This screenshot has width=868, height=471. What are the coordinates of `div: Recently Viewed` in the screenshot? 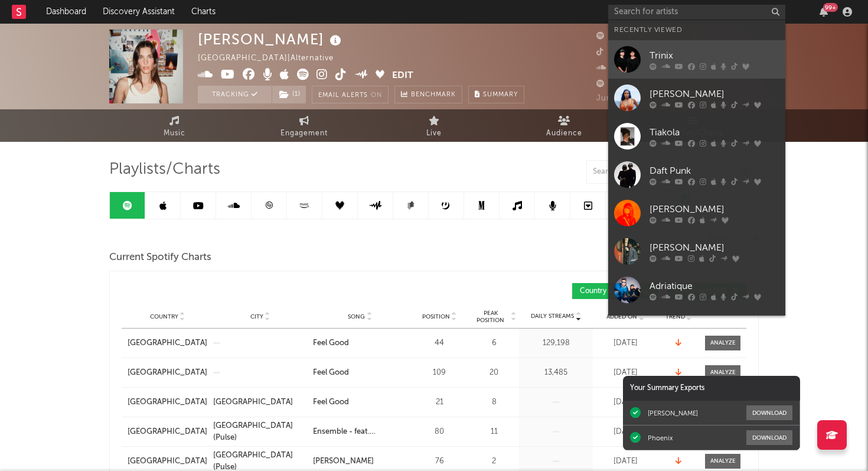 It's located at (697, 30).